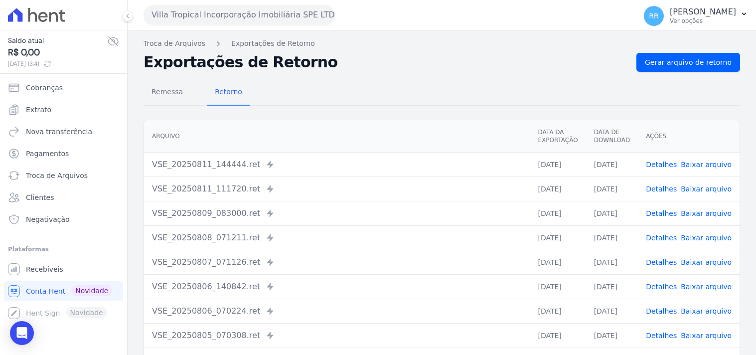 Image resolution: width=756 pixels, height=355 pixels. Describe the element at coordinates (22, 333) in the screenshot. I see `div: Open Intercom Messenger` at that location.